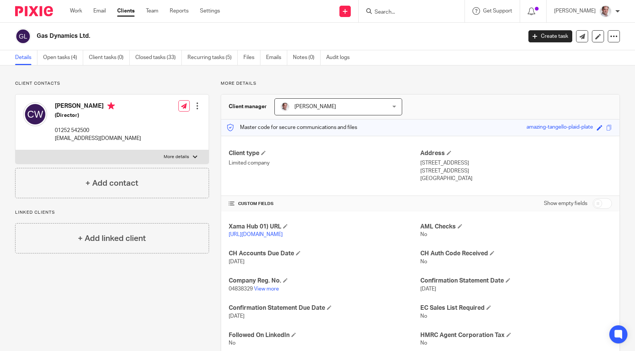 Image resolution: width=635 pixels, height=351 pixels. I want to click on a: Clients, so click(126, 11).